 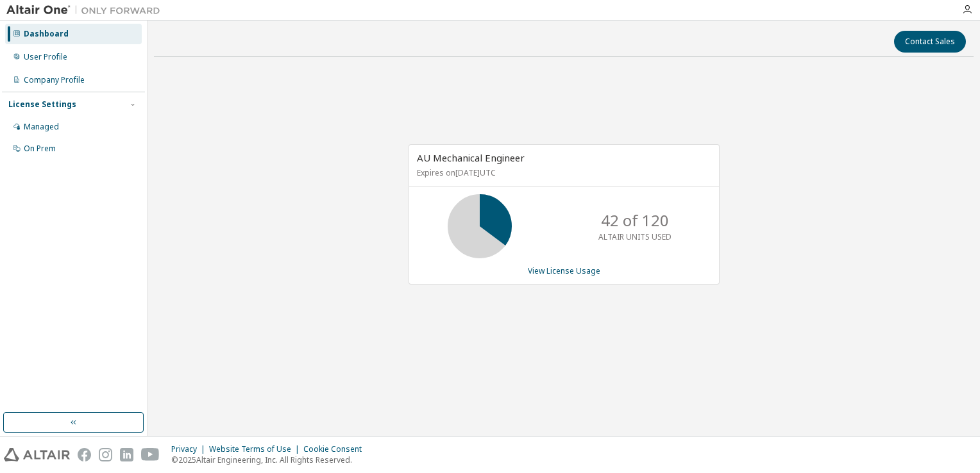 I want to click on p: © 2025 Altair Engineering, Inc. All Rights Reserved., so click(x=270, y=460).